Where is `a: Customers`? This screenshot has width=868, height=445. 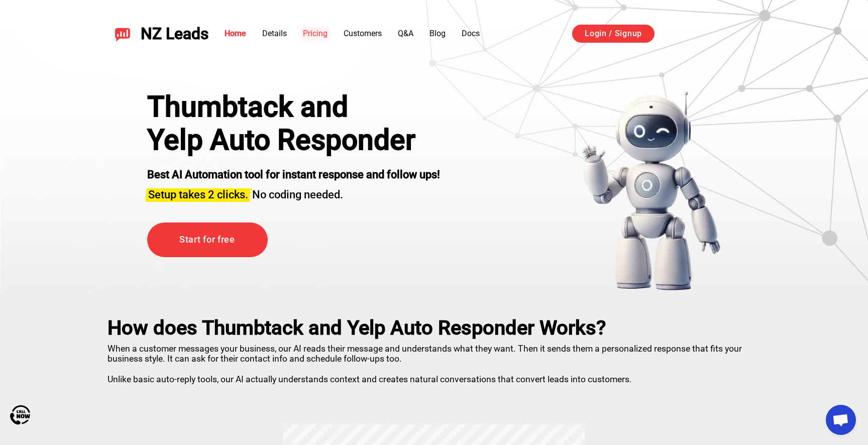
a: Customers is located at coordinates (363, 33).